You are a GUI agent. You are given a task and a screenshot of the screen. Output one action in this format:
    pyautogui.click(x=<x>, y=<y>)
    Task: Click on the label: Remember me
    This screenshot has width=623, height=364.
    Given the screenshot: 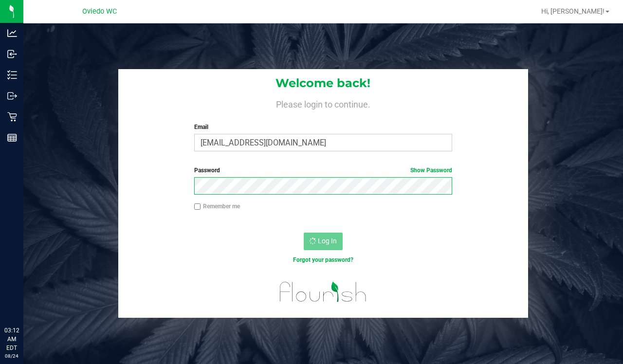 What is the action you would take?
    pyautogui.click(x=217, y=207)
    